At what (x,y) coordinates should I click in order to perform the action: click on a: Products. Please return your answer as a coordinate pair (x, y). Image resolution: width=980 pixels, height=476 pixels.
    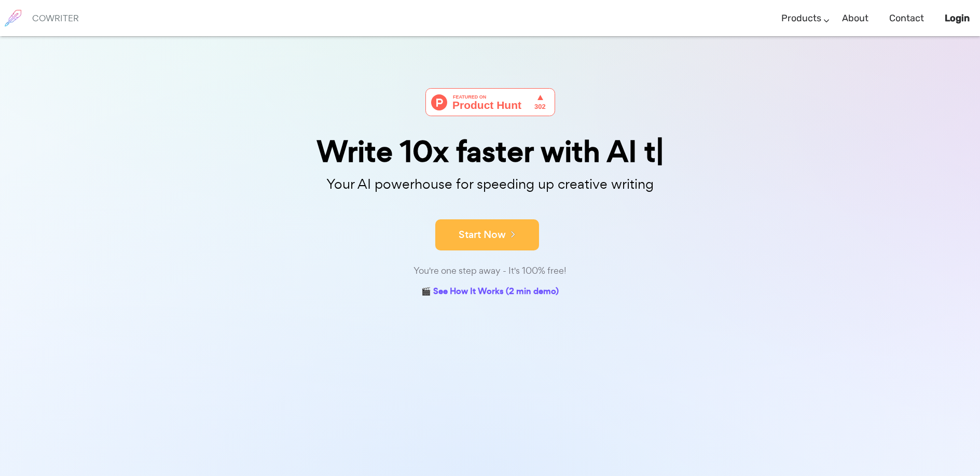
    Looking at the image, I should click on (801, 18).